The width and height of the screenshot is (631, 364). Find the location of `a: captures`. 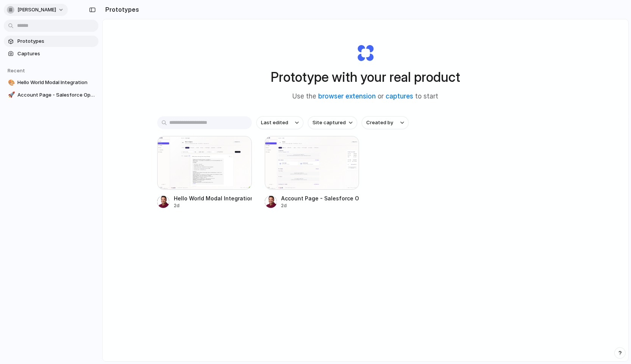

a: captures is located at coordinates (400, 96).